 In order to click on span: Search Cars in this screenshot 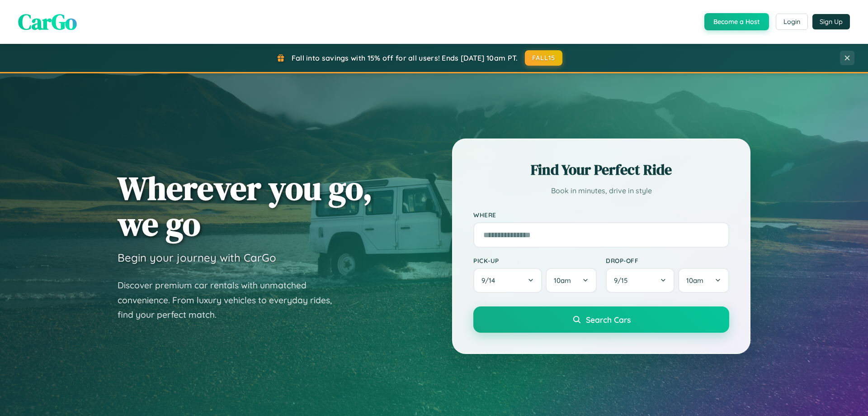, I will do `click(608, 319)`.